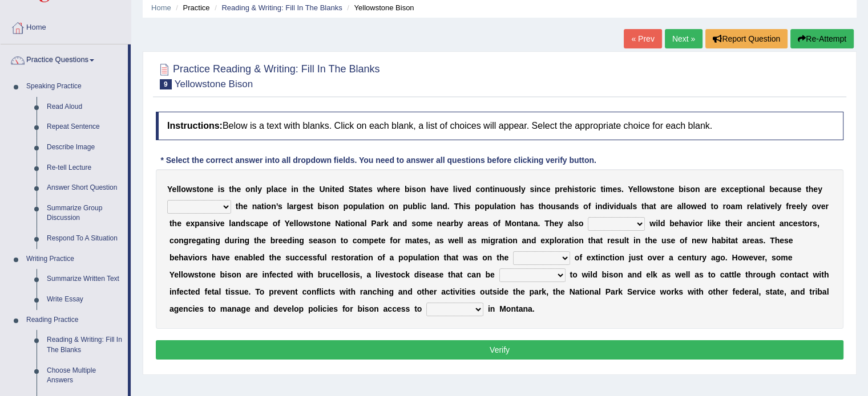 Image resolution: width=868 pixels, height=396 pixels. I want to click on a: Reading Practice, so click(74, 320).